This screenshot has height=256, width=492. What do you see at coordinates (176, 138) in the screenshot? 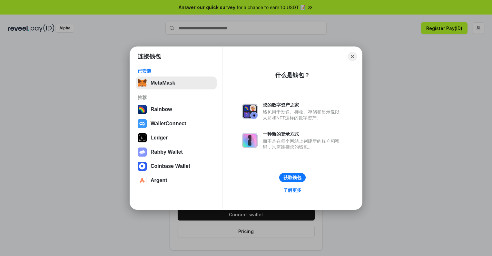
I see `button: Ledger` at bounding box center [176, 138].